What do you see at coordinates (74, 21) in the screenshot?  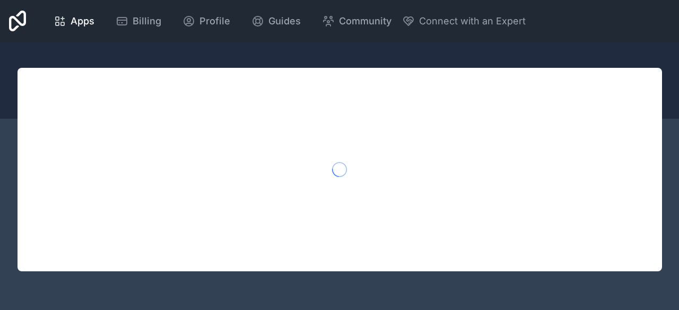 I see `a: Apps` at bounding box center [74, 21].